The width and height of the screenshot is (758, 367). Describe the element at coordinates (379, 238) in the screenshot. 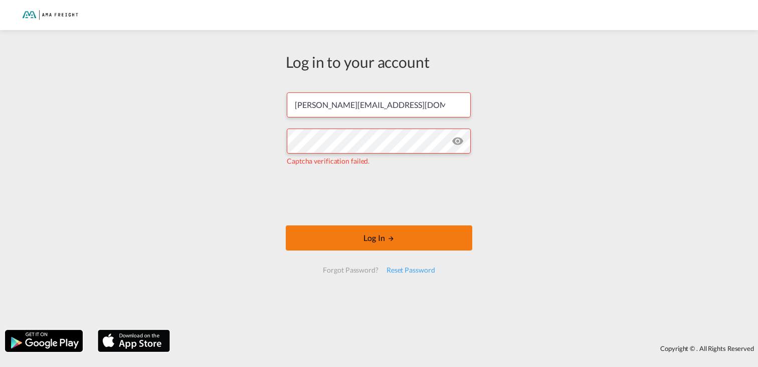

I see `button: LOGIN` at that location.